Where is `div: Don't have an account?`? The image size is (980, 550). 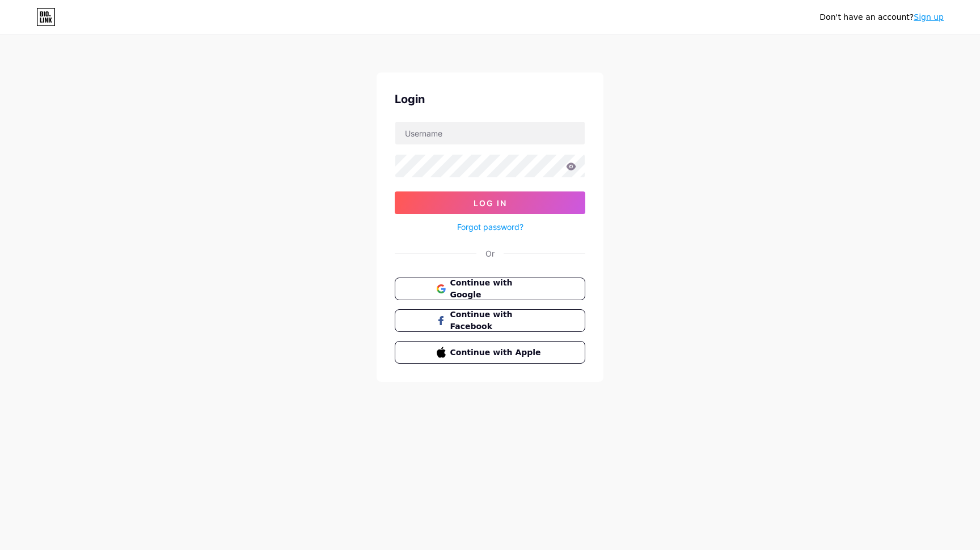
div: Don't have an account? is located at coordinates (881, 17).